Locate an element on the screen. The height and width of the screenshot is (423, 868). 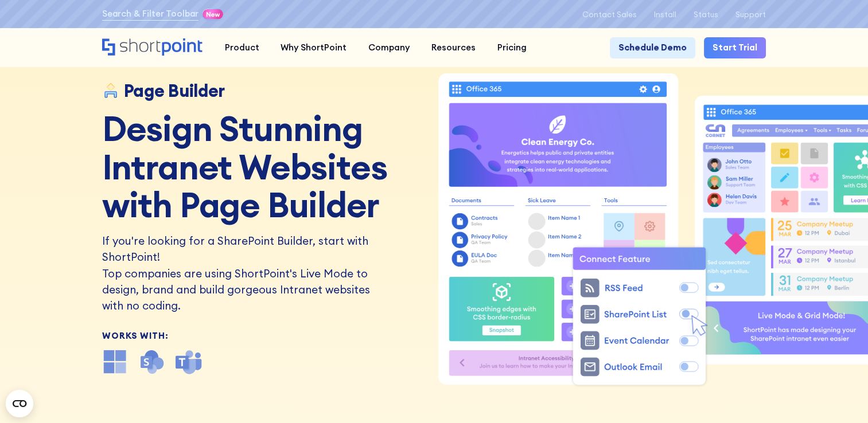
a: Pricing is located at coordinates (512, 48).